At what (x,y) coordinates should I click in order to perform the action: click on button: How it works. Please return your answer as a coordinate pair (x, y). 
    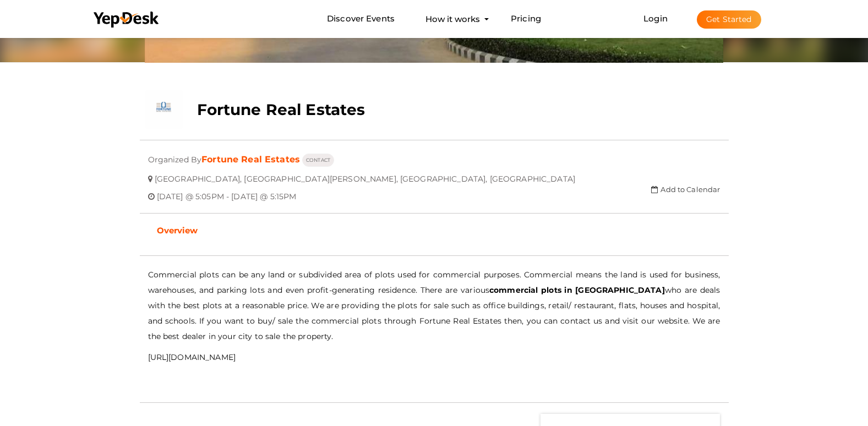
    Looking at the image, I should click on (453, 19).